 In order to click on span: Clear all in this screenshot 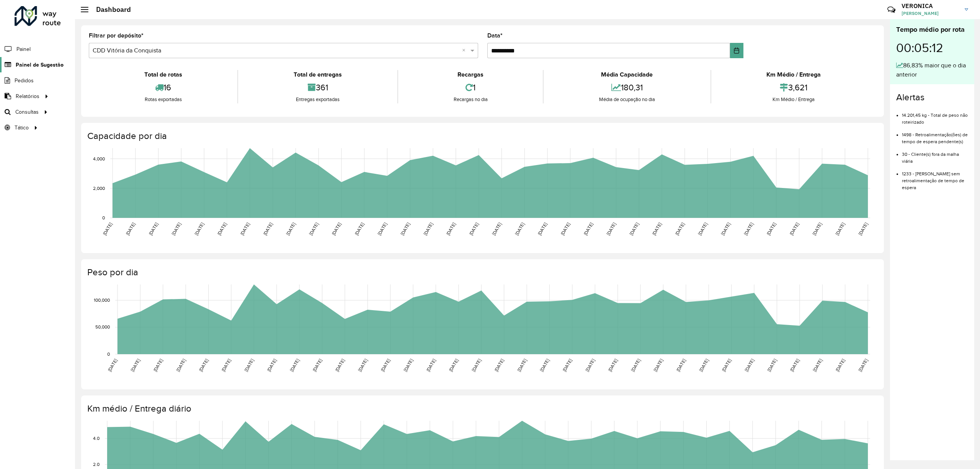, I will do `click(465, 50)`.